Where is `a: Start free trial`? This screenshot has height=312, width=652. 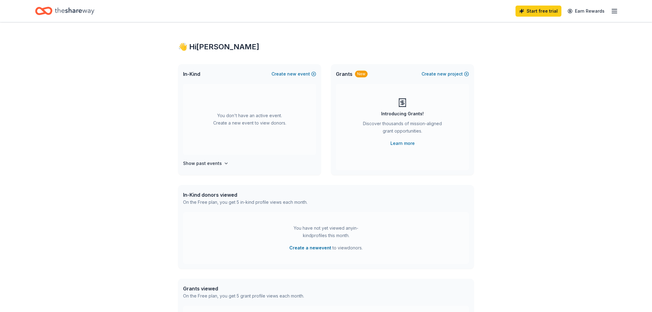
a: Start free trial is located at coordinates (538, 11).